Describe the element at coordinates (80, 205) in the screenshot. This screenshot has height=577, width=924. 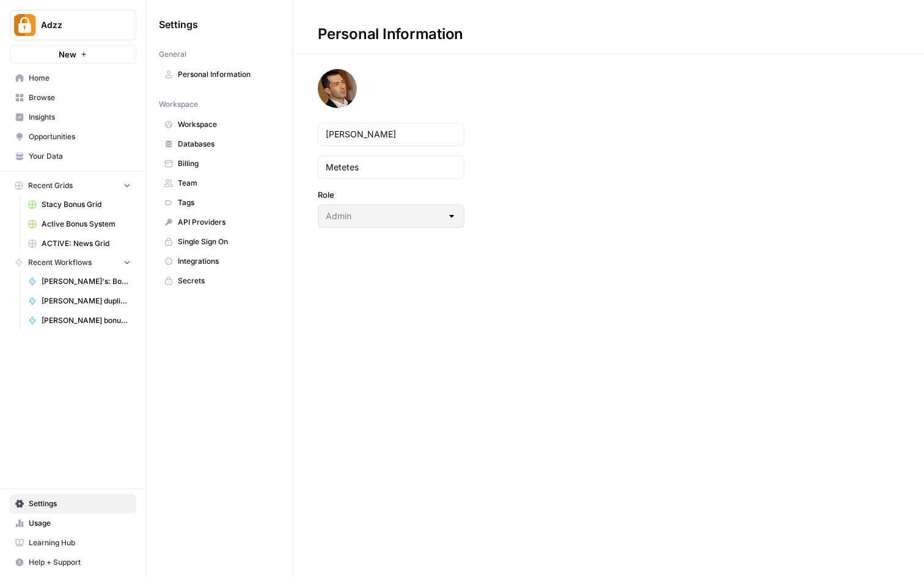
I see `a: Stacy Bonus Grid` at that location.